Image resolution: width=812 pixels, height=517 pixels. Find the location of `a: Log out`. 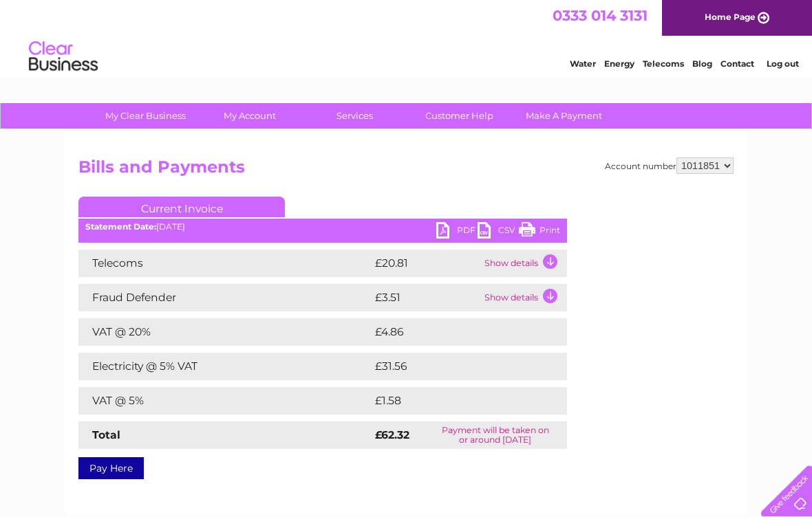

a: Log out is located at coordinates (782, 63).